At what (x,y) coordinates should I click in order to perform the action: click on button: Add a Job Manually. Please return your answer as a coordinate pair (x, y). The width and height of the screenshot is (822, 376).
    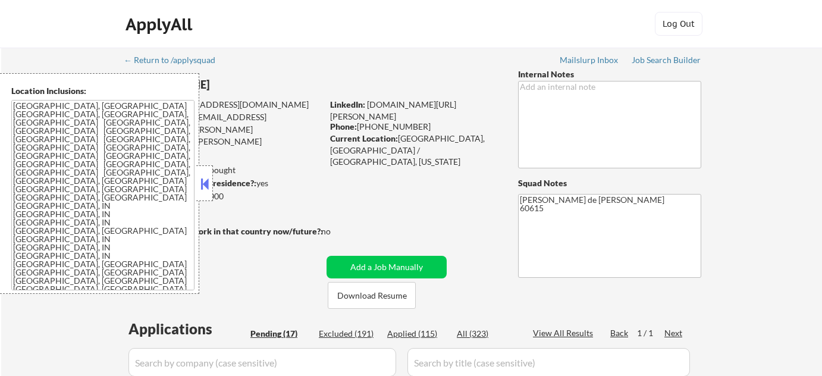
    Looking at the image, I should click on (386, 267).